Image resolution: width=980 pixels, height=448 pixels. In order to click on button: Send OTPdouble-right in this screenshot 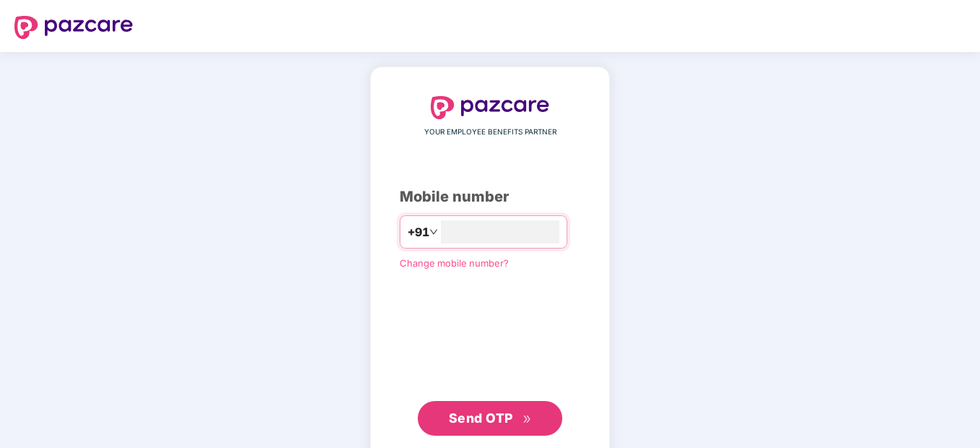, I will do `click(490, 418)`.